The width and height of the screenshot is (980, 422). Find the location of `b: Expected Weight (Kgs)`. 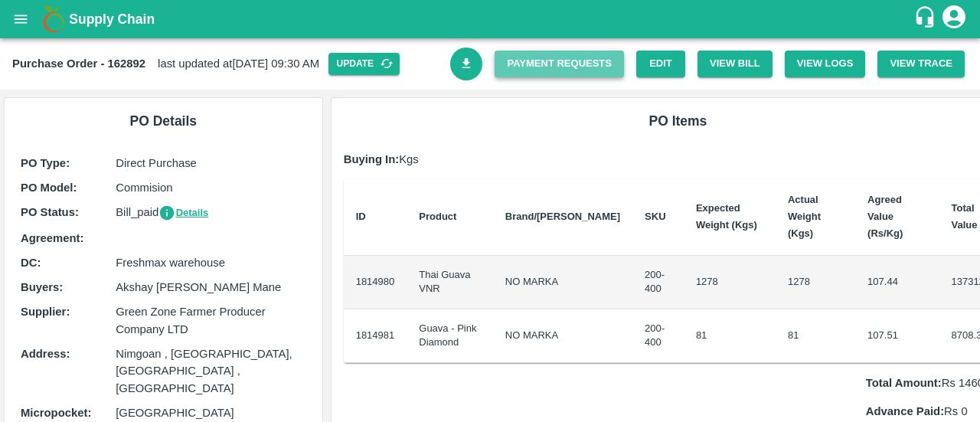

b: Expected Weight (Kgs) is located at coordinates (727, 216).